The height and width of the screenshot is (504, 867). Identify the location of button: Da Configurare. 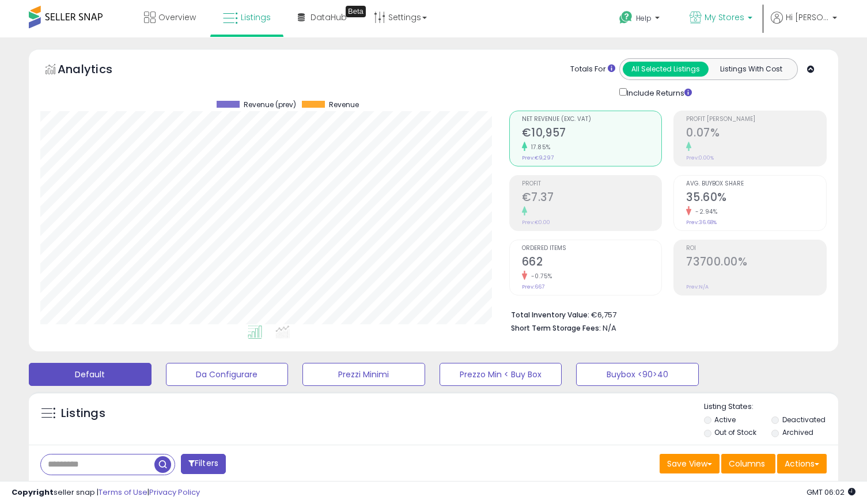
(227, 374).